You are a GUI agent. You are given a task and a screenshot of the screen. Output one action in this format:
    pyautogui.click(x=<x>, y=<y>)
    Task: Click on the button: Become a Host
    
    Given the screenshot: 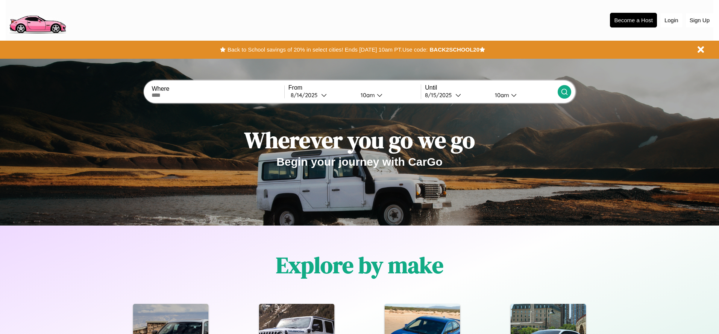 What is the action you would take?
    pyautogui.click(x=633, y=20)
    